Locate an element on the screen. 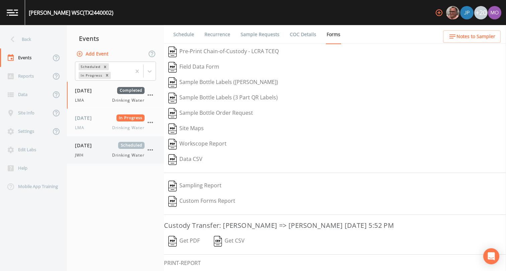 The image size is (506, 271). div: Mike Franklin is located at coordinates (453, 13).